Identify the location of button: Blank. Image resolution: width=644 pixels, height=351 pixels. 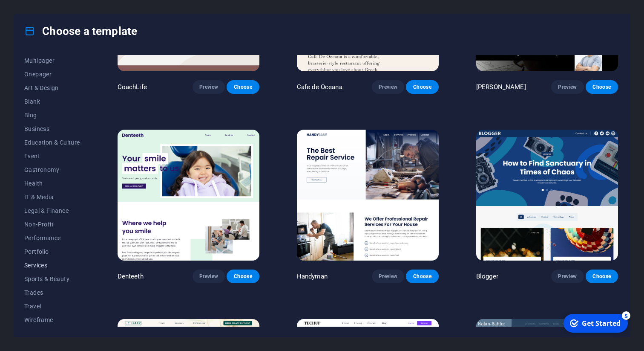
(52, 102).